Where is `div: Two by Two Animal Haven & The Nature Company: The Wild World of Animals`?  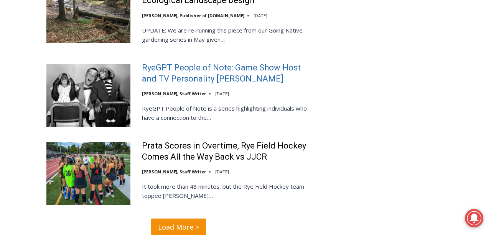 div: Two by Two Animal Haven & The Nature Company: The Wild World of Animals is located at coordinates (95, 43).